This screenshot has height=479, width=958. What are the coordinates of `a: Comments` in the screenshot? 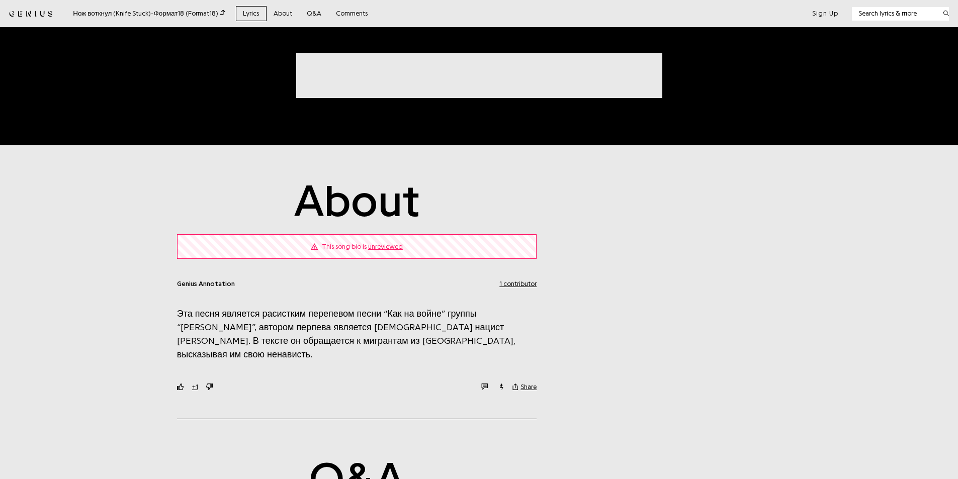 It's located at (352, 14).